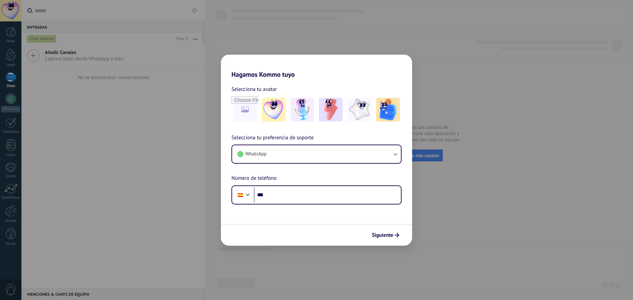  Describe the element at coordinates (254, 179) in the screenshot. I see `span: Número de teléfono` at that location.